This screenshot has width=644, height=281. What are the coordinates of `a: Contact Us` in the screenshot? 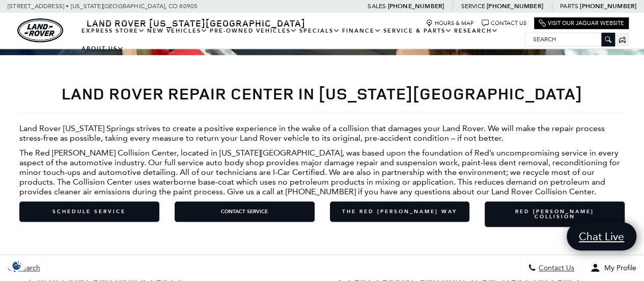 It's located at (504, 23).